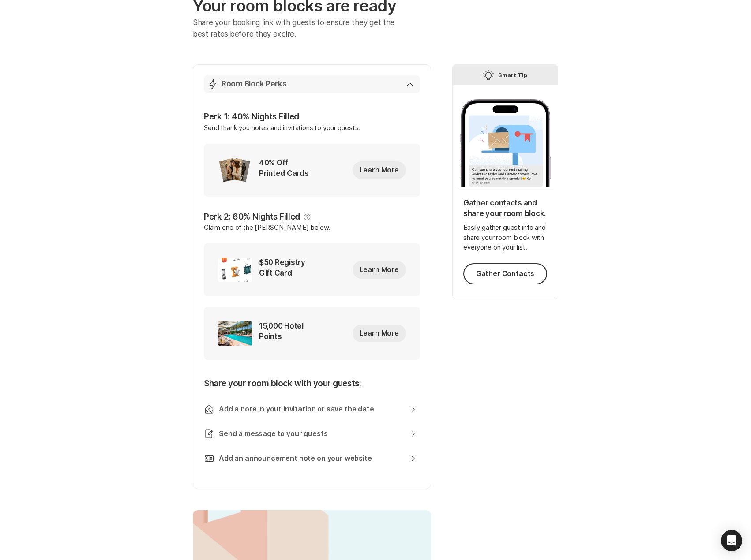 The width and height of the screenshot is (751, 560). Describe the element at coordinates (505, 209) in the screenshot. I see `p: Gather contacts and share your room block.` at that location.